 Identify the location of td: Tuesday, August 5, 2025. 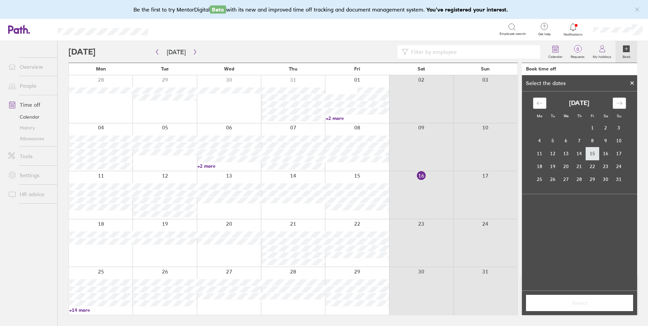
(553, 141).